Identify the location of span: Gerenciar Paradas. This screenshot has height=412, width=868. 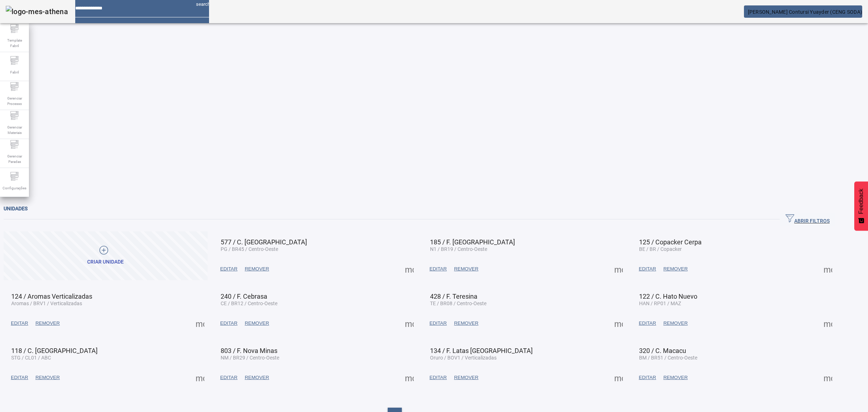
(14, 159).